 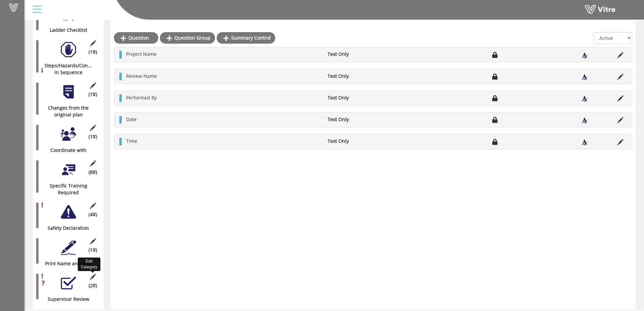 I want to click on div: Edit Category, so click(x=89, y=264).